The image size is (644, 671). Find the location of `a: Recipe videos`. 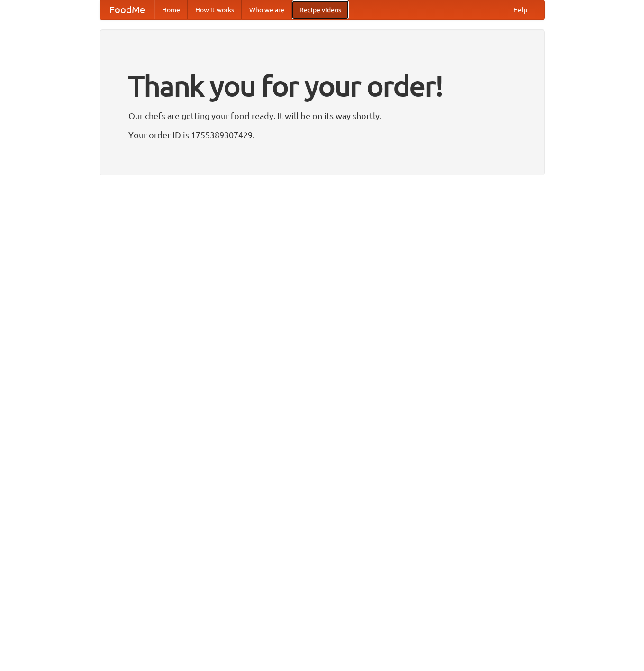

a: Recipe videos is located at coordinates (320, 10).